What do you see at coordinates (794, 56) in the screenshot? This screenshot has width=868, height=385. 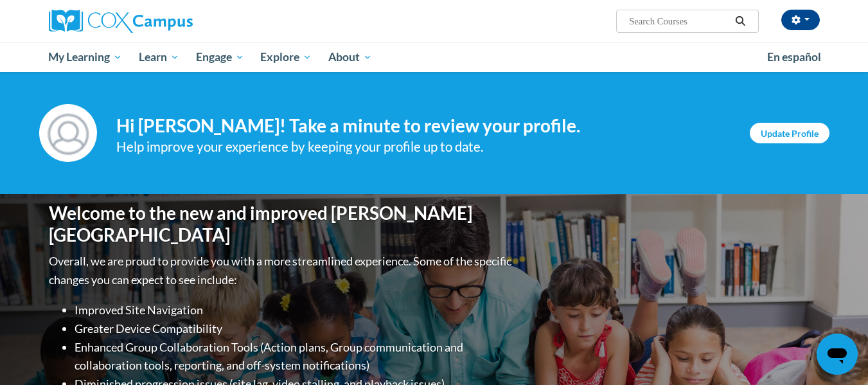 I see `span: En español` at bounding box center [794, 56].